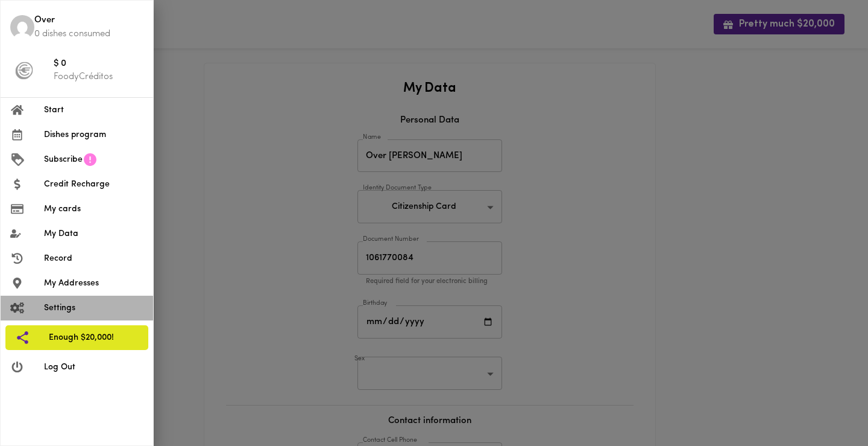  Describe the element at coordinates (60, 64) in the screenshot. I see `font: $ 0` at that location.